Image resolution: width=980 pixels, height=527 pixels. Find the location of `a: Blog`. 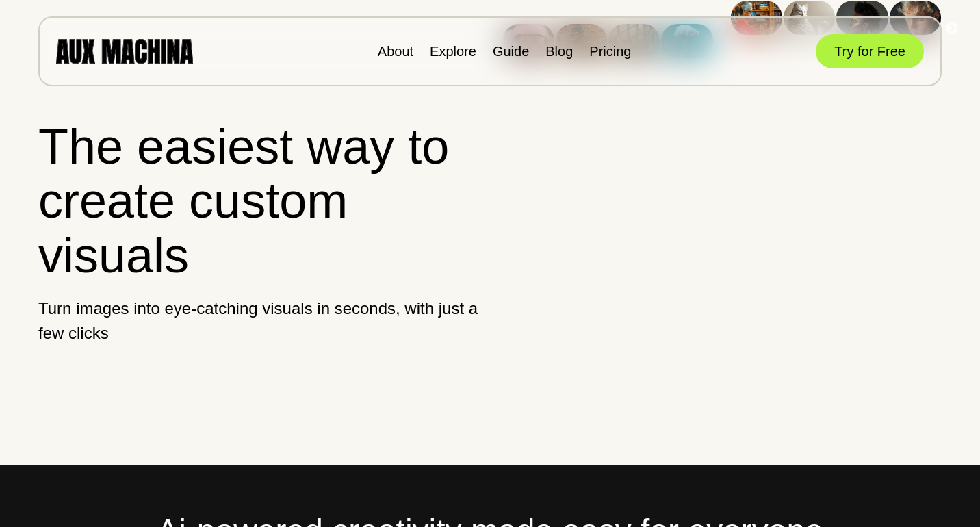

a: Blog is located at coordinates (559, 51).